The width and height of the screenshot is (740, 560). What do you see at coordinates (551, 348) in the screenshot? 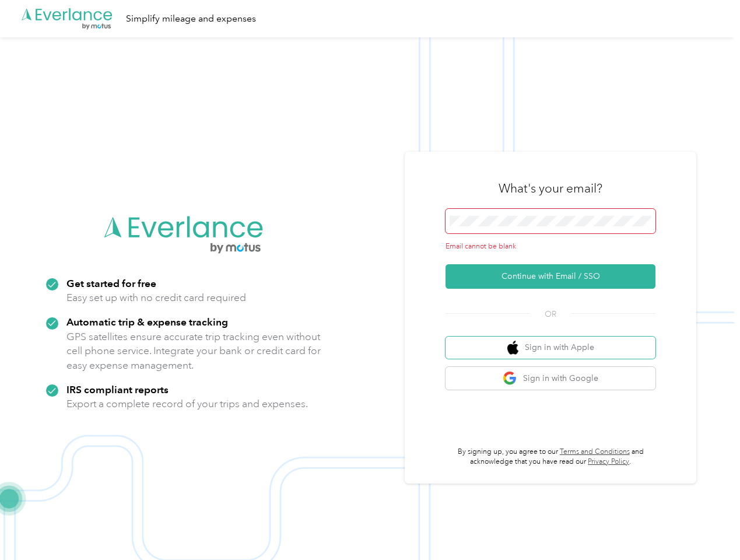
I see `button: apple logoSign in with Apple` at bounding box center [551, 348].